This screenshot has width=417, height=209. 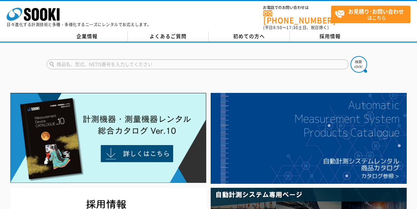 What do you see at coordinates (376, 11) in the screenshot?
I see `strong: お見積り･お問い合わせ` at bounding box center [376, 11].